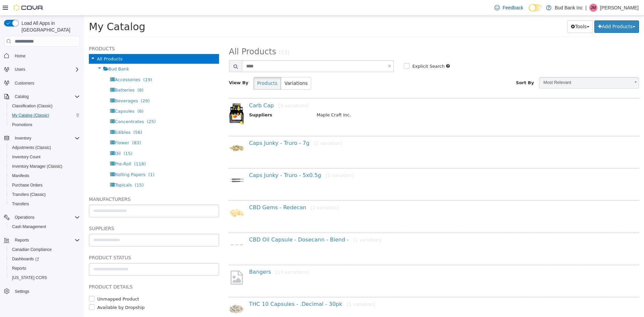 Image resolution: width=644 pixels, height=317 pixels. I want to click on button: Products, so click(183, 67).